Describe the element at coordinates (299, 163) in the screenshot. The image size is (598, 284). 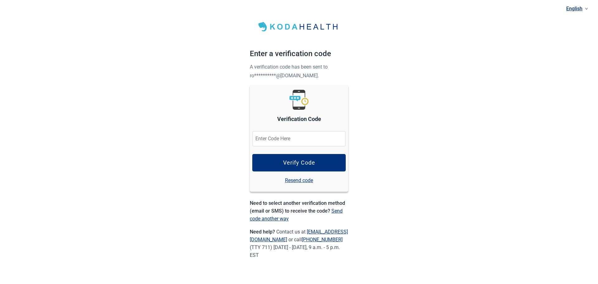
I see `div: Verify Code` at that location.